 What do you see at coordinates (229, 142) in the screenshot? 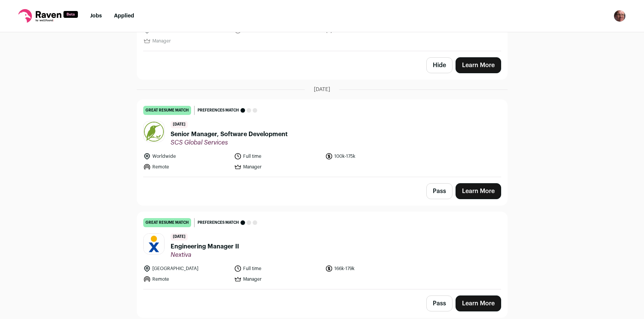
I see `span: SCS Global Services` at bounding box center [229, 142].